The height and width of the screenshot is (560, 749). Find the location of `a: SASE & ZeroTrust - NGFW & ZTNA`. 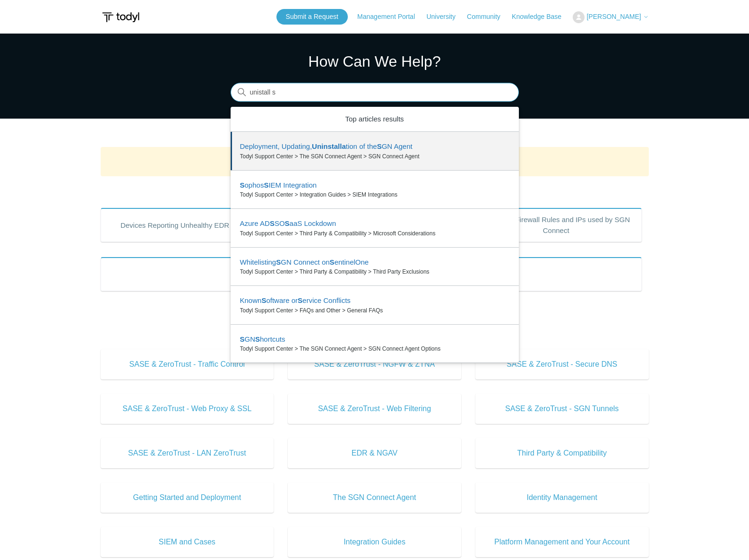

a: SASE & ZeroTrust - NGFW & ZTNA is located at coordinates (374, 365).